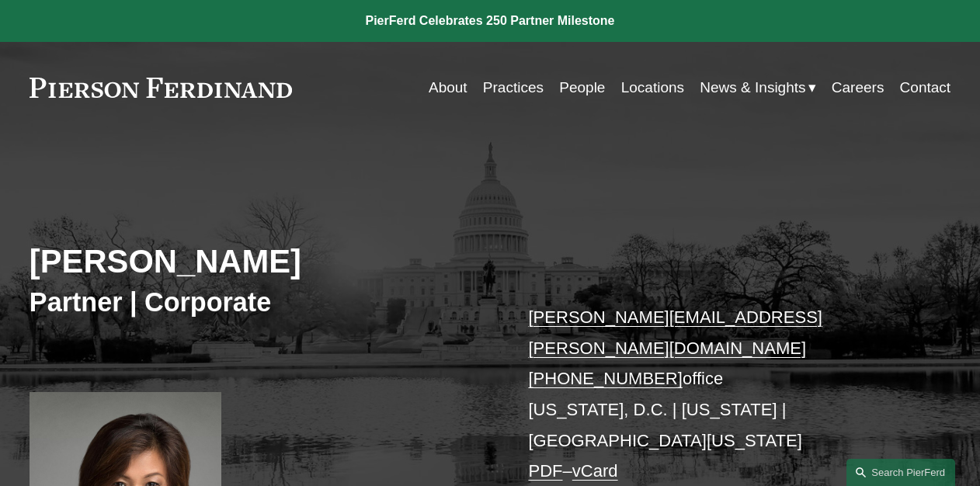 The image size is (980, 486). What do you see at coordinates (652, 88) in the screenshot?
I see `a: Locations` at bounding box center [652, 88].